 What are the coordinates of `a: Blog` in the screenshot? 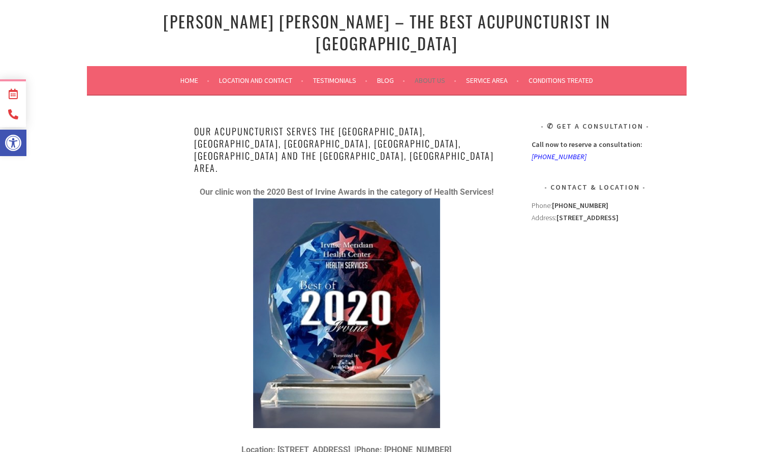 It's located at (391, 80).